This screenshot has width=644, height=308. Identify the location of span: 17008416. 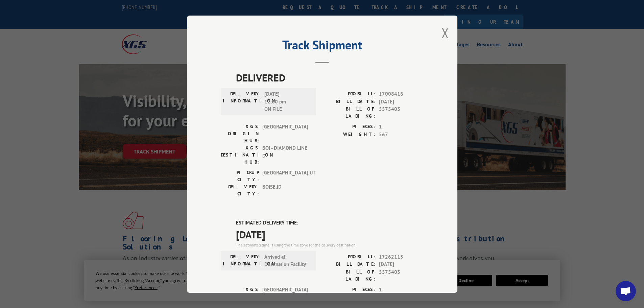
(401, 94).